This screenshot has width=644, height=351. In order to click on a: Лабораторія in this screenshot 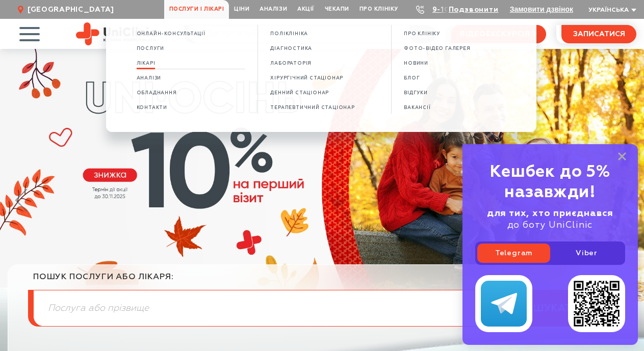, I will do `click(290, 63)`.